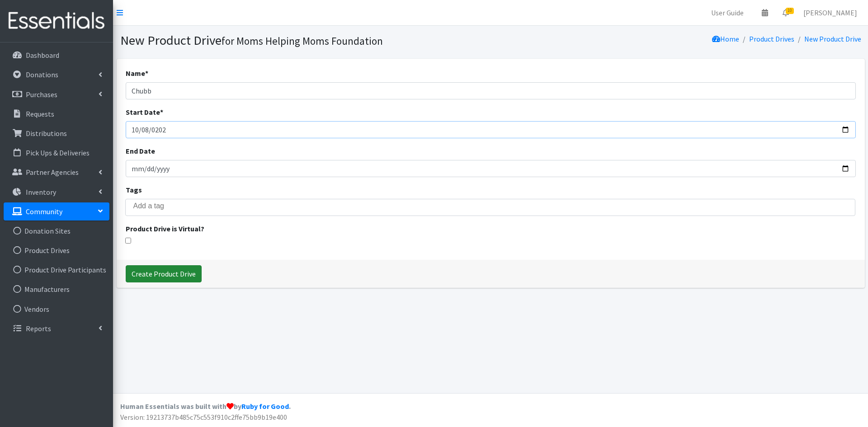  What do you see at coordinates (52, 172) in the screenshot?
I see `p: Partner Agencies` at bounding box center [52, 172].